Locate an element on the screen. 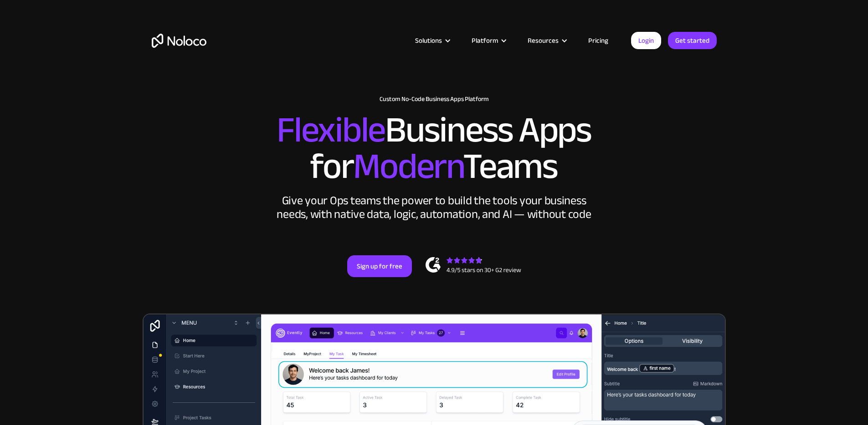 The width and height of the screenshot is (868, 425). h2: Business Apps for Teams is located at coordinates (434, 149).